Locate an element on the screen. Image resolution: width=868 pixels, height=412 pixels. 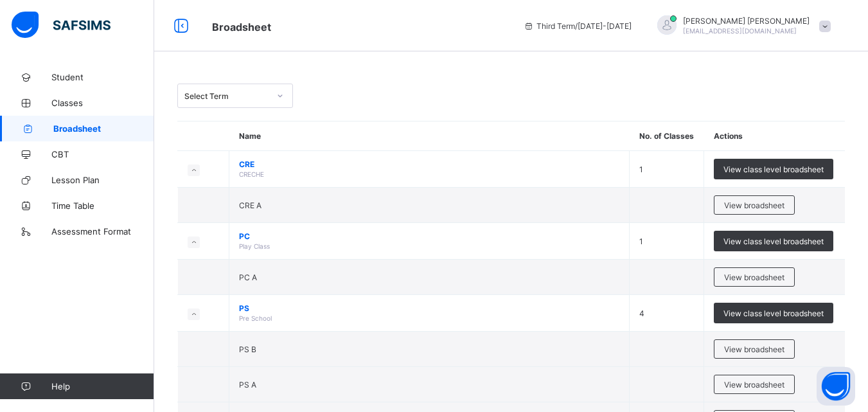
img: safsims is located at coordinates (61, 25).